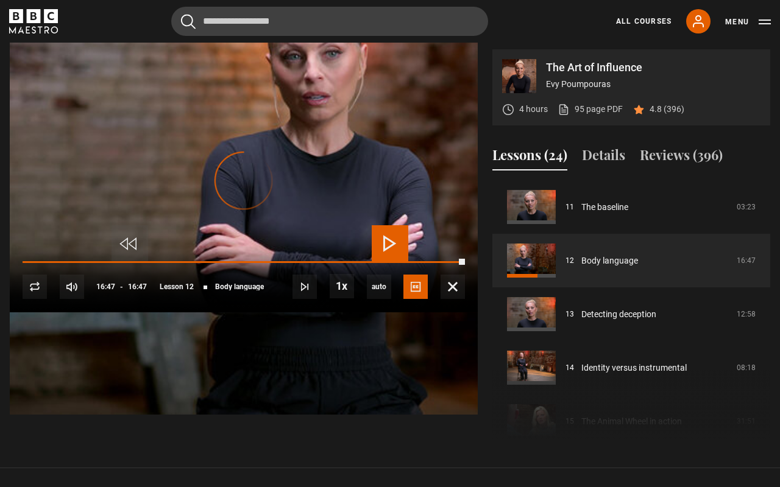 This screenshot has height=487, width=780. Describe the element at coordinates (453, 287) in the screenshot. I see `button: Fullscreen` at that location.